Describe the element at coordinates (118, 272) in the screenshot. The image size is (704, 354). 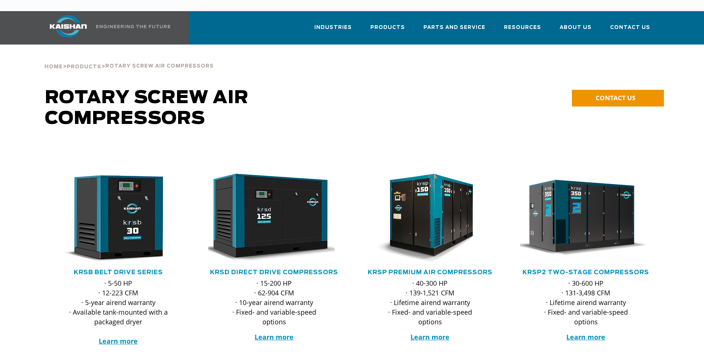
I see `a: KRSB Belt Drive Series` at that location.